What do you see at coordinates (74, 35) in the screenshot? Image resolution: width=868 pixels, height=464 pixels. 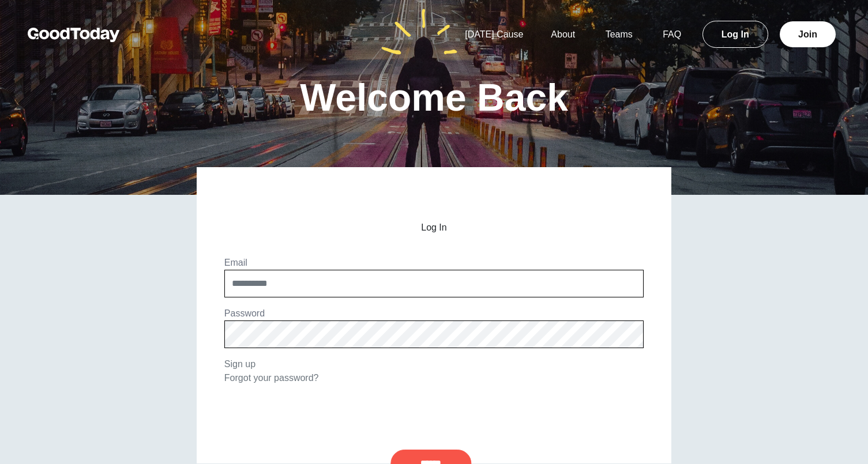 I see `img: GoodToday` at bounding box center [74, 35].